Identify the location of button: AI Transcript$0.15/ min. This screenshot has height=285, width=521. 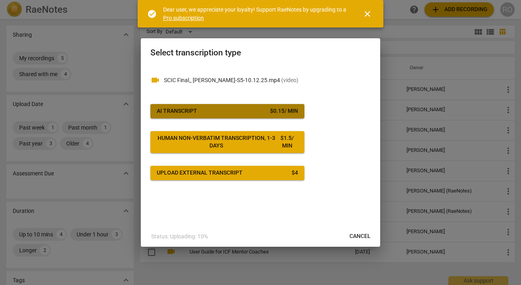
(227, 111).